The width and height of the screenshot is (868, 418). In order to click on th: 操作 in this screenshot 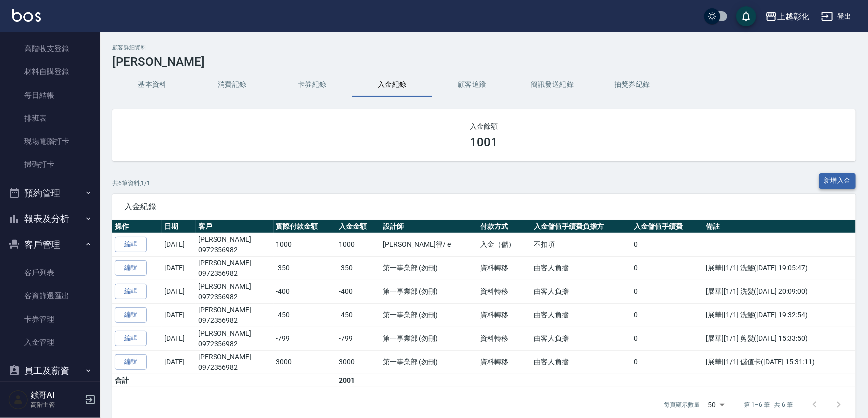, I will do `click(137, 226)`.